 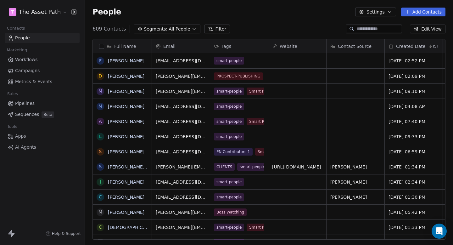 What do you see at coordinates (100, 121) in the screenshot?
I see `div: A` at bounding box center [100, 121].